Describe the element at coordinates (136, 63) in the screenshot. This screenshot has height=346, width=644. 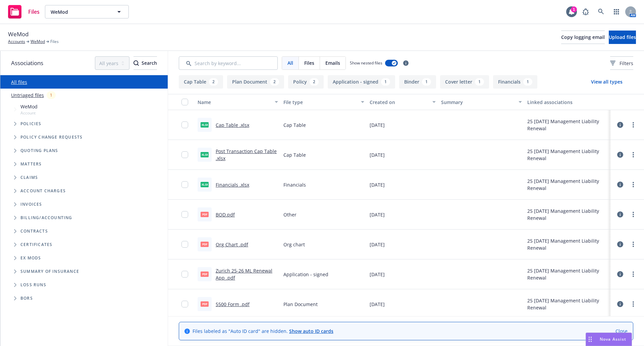
I see `svg: Search` at that location.